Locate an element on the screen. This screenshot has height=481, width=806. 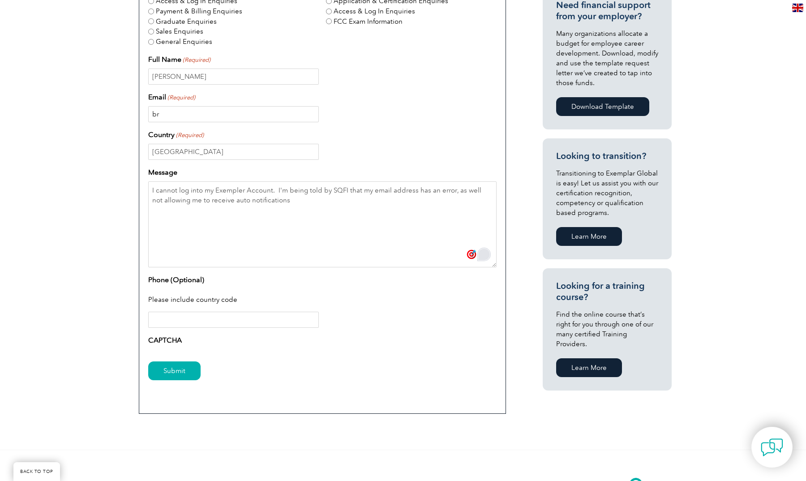
img: en is located at coordinates (797, 8).